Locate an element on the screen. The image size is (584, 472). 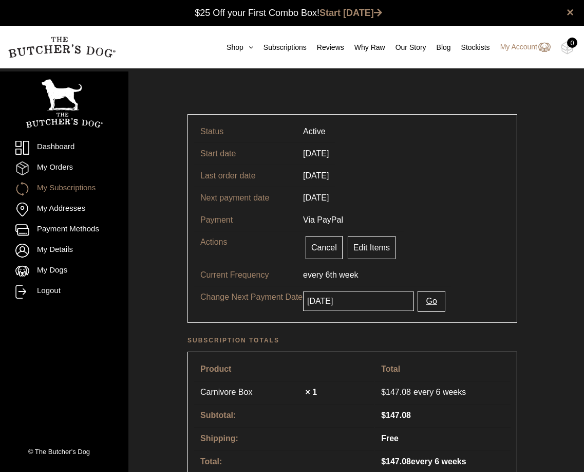
a: My Details is located at coordinates (64, 250).